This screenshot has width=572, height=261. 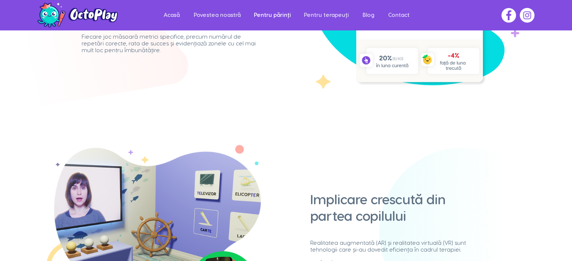 I want to click on a: Acasă, so click(x=171, y=15).